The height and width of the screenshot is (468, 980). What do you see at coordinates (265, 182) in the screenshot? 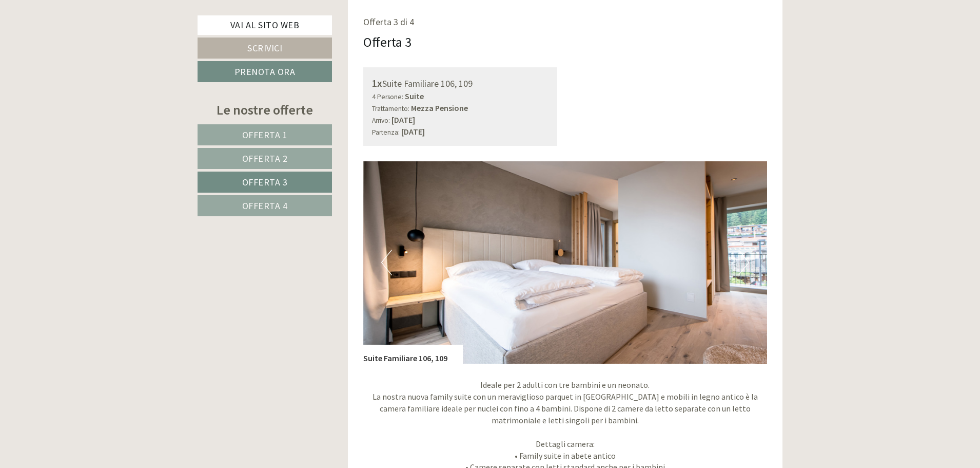
I see `span: Offerta 3` at bounding box center [265, 182].